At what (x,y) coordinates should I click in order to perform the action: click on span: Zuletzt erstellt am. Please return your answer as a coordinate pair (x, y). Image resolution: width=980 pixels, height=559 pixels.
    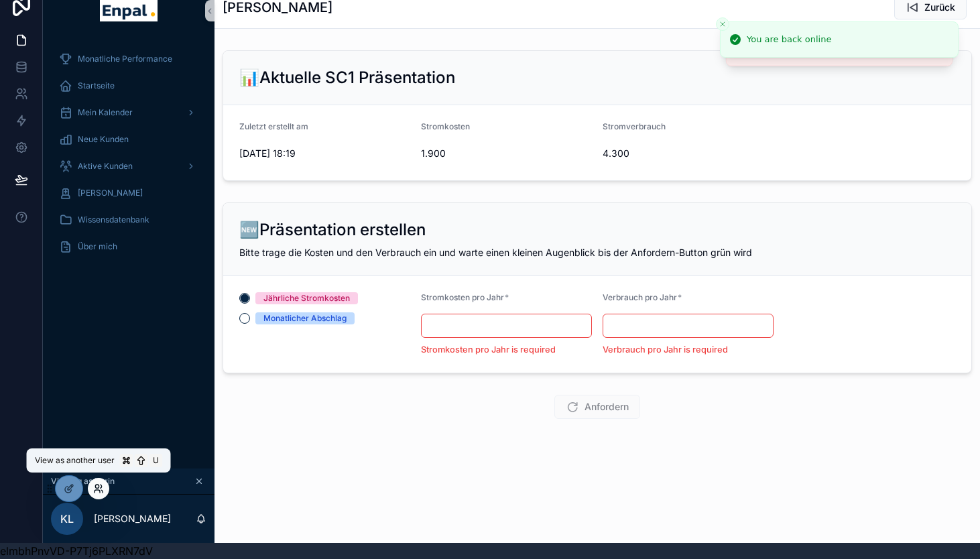
    Looking at the image, I should click on (274, 126).